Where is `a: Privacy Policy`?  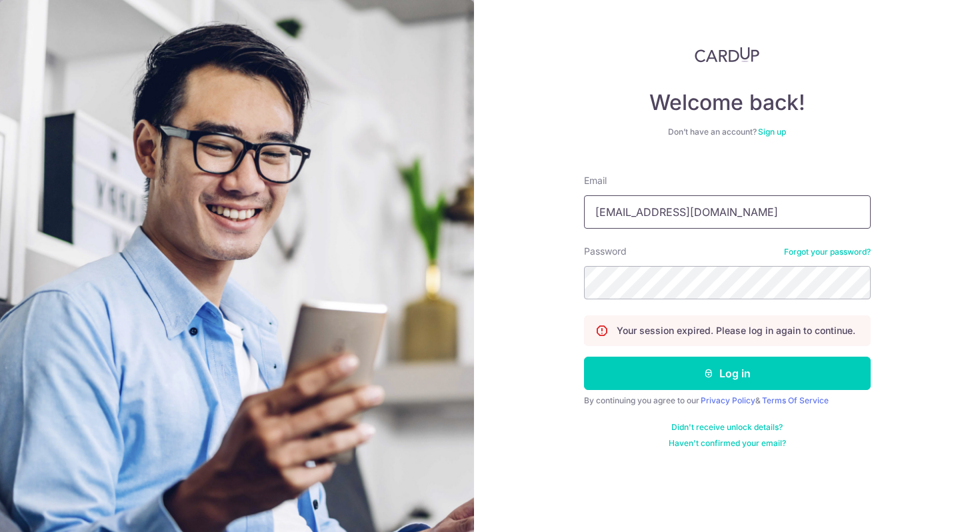 a: Privacy Policy is located at coordinates (728, 400).